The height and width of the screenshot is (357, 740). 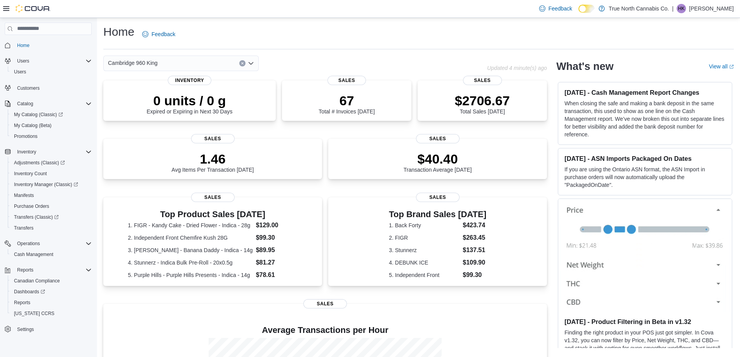 I want to click on button: My Catalog (Beta), so click(x=51, y=126).